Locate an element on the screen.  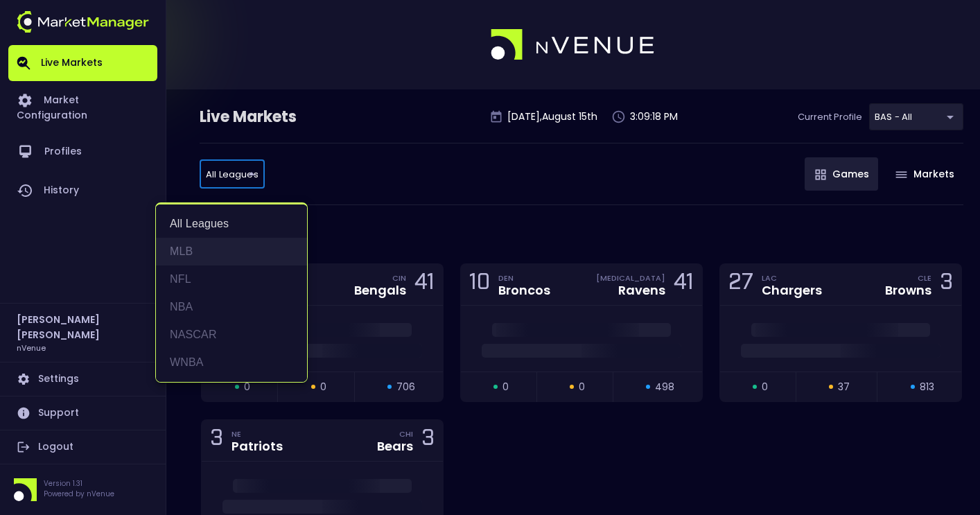
li: WNBA is located at coordinates (231, 362).